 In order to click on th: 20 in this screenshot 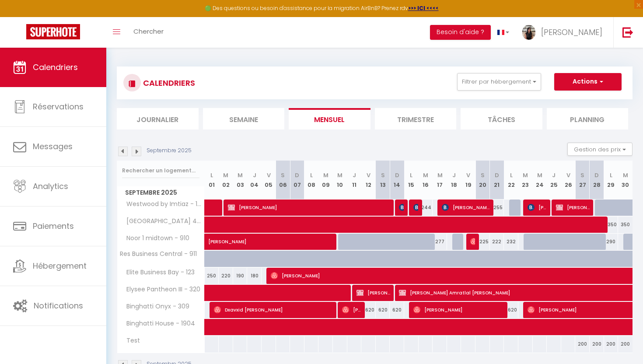, I will do `click(482, 180)`.